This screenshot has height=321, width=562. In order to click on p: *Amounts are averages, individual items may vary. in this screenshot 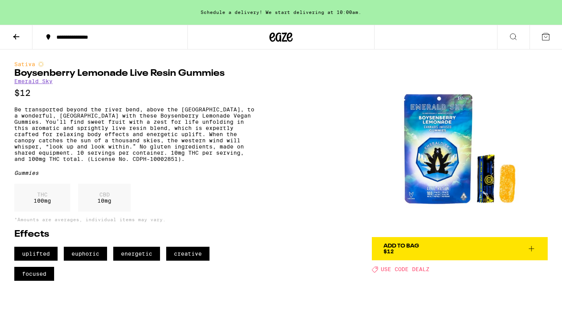, I will do `click(134, 219)`.